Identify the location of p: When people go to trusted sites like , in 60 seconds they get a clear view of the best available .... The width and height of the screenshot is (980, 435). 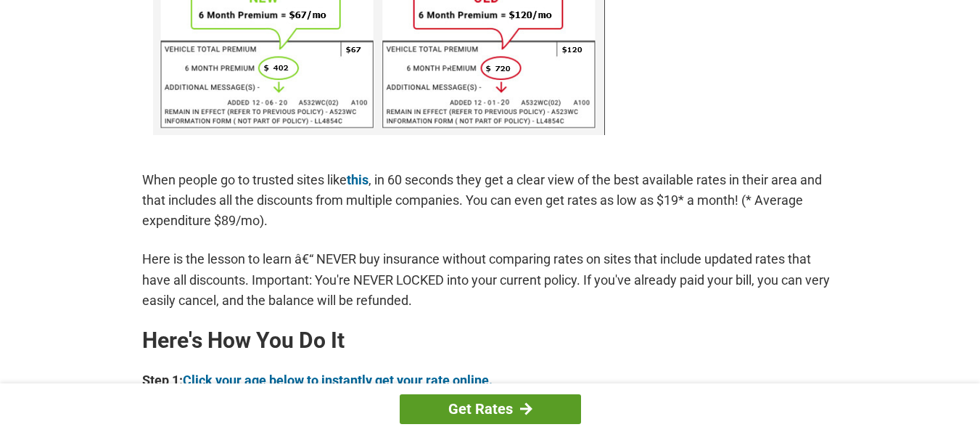
(490, 200).